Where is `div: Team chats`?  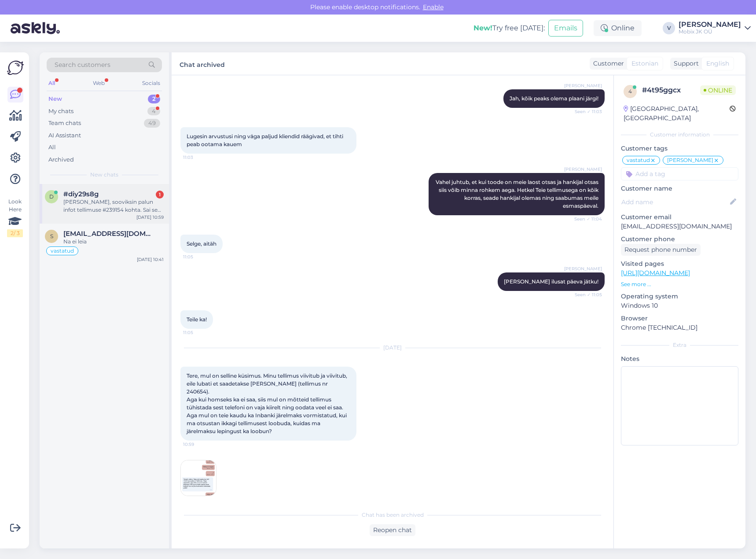
div: Team chats is located at coordinates (65, 123).